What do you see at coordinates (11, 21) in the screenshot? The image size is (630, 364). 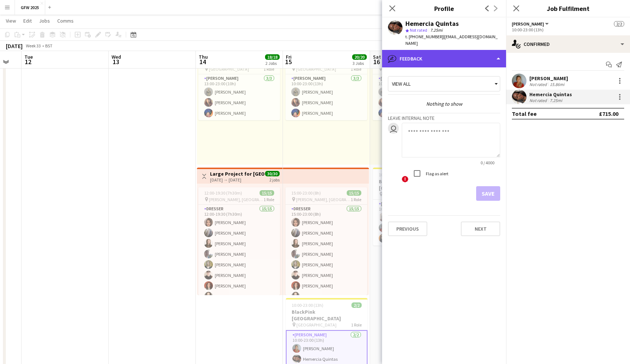 I see `a: View` at bounding box center [11, 21].